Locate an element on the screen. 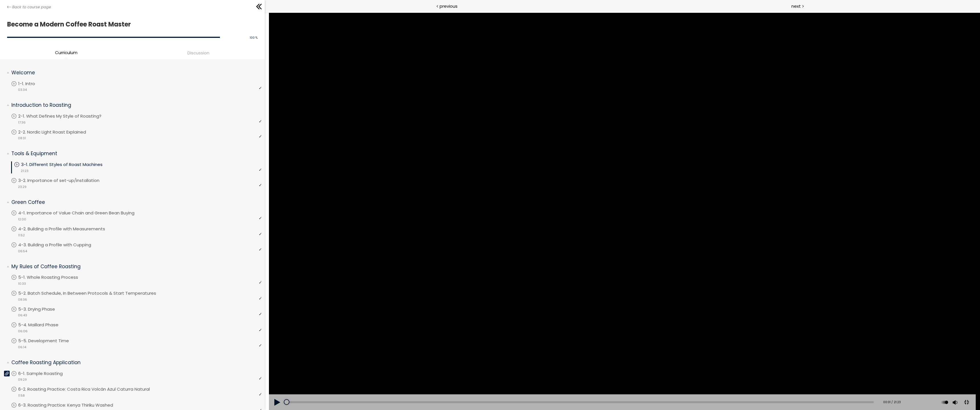 Image resolution: width=980 pixels, height=410 pixels. p: 4-3. Building a Profile with Cupping is located at coordinates (61, 245).